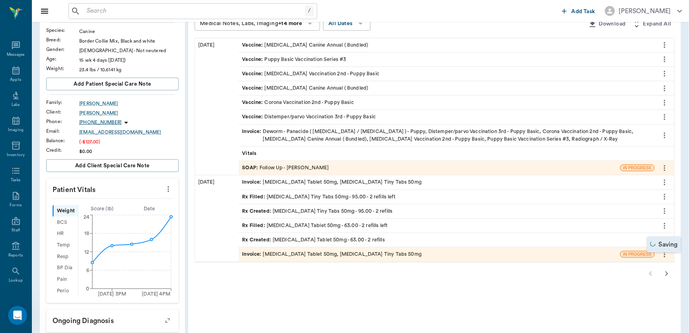 Image resolution: width=689 pixels, height=333 pixels. What do you see at coordinates (16, 130) in the screenshot?
I see `div: Imaging` at bounding box center [16, 130].